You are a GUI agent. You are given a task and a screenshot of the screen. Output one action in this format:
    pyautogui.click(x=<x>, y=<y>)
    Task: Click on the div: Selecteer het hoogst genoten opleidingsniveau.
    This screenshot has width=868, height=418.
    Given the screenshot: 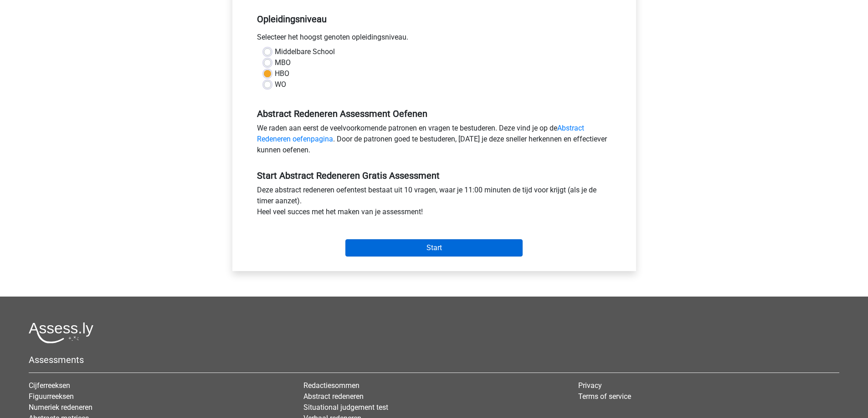 What is the action you would take?
    pyautogui.click(x=434, y=39)
    